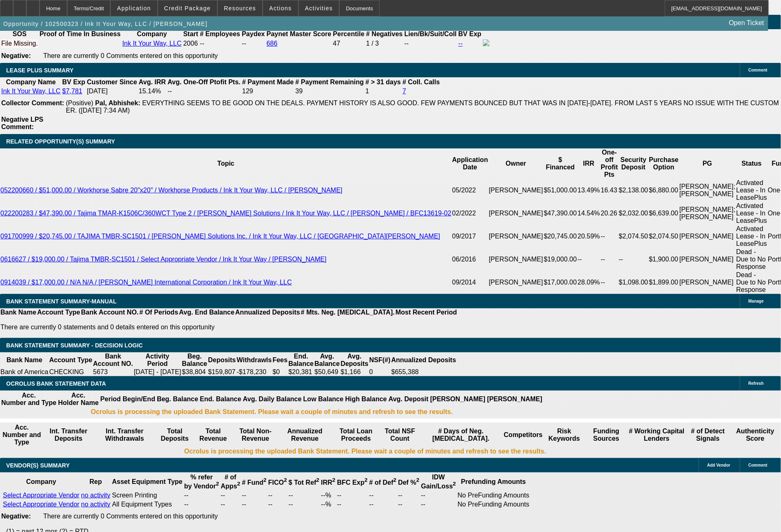 The height and width of the screenshot is (532, 781). I want to click on b: BV Exp, so click(470, 34).